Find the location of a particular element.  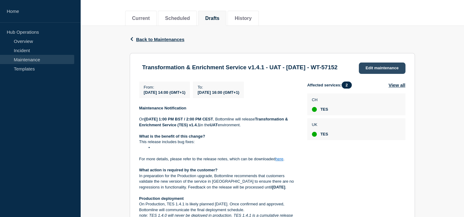

strong: What is the benefit of this change? is located at coordinates (172, 136).